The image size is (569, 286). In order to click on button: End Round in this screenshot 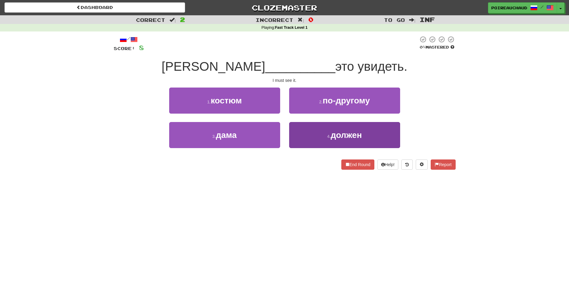, I will do `click(358, 165)`.